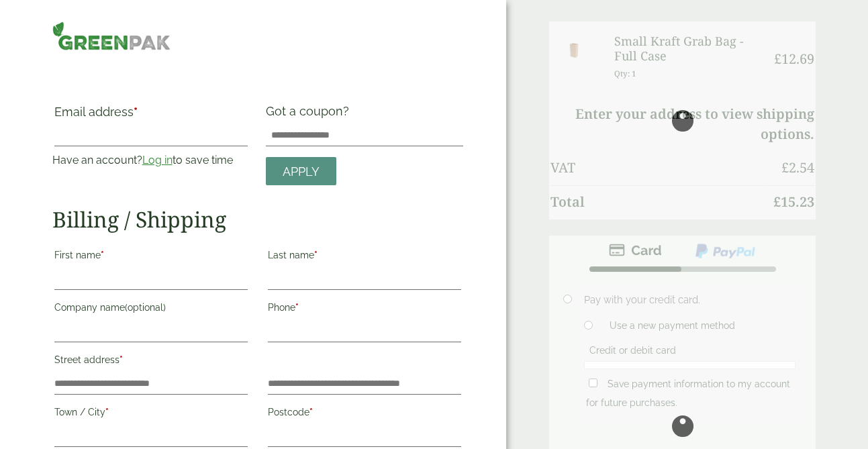  Describe the element at coordinates (151, 309) in the screenshot. I see `label: Company name` at that location.